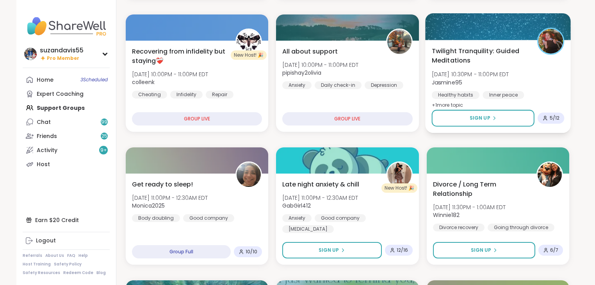 The height and width of the screenshot is (285, 595). I want to click on a: Referrals, so click(32, 255).